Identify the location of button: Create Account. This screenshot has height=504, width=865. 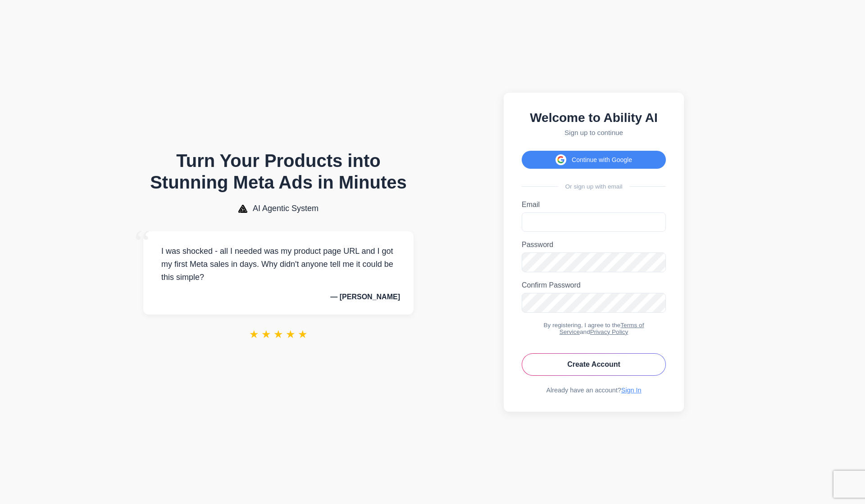
(594, 365).